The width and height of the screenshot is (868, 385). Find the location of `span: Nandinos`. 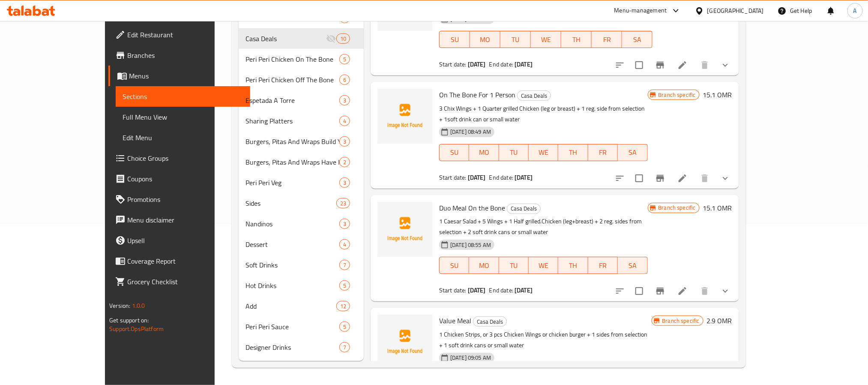

span: Nandinos is located at coordinates (292, 224).